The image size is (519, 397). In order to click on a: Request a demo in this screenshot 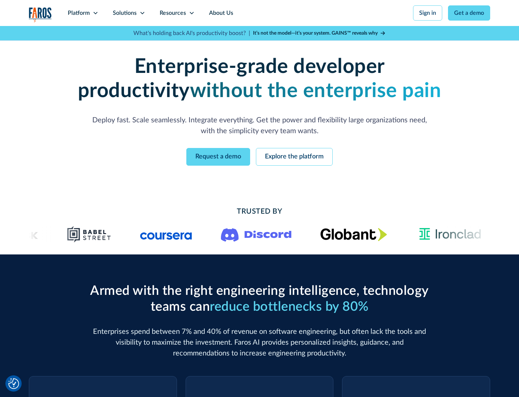, I will do `click(218, 157)`.